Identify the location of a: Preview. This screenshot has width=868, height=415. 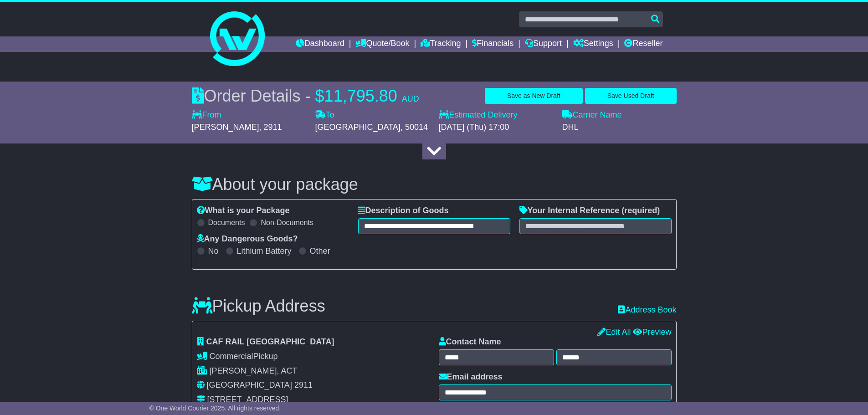
(652, 332).